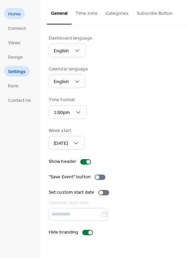 Image resolution: width=188 pixels, height=258 pixels. I want to click on div: Show header, so click(62, 162).